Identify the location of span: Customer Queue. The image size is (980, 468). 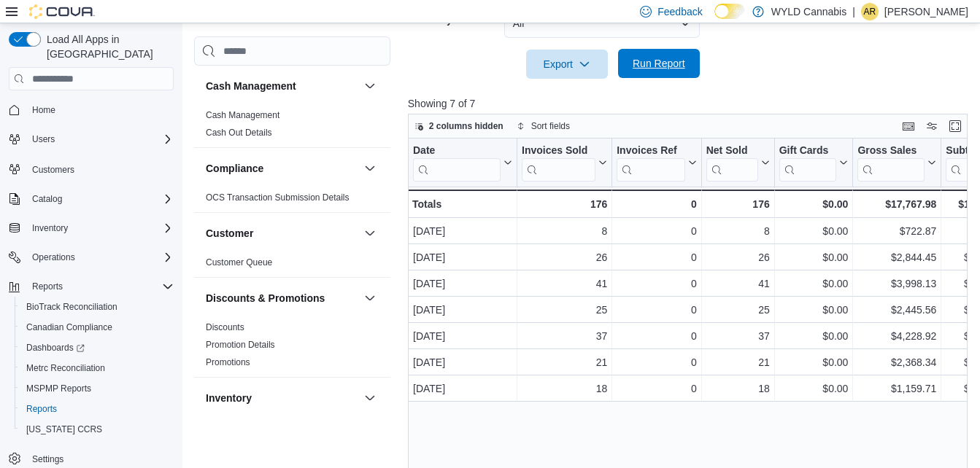
(238, 263).